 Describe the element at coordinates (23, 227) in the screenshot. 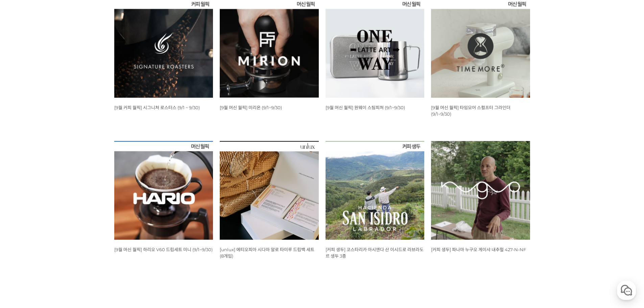

I see `span: 홈` at that location.